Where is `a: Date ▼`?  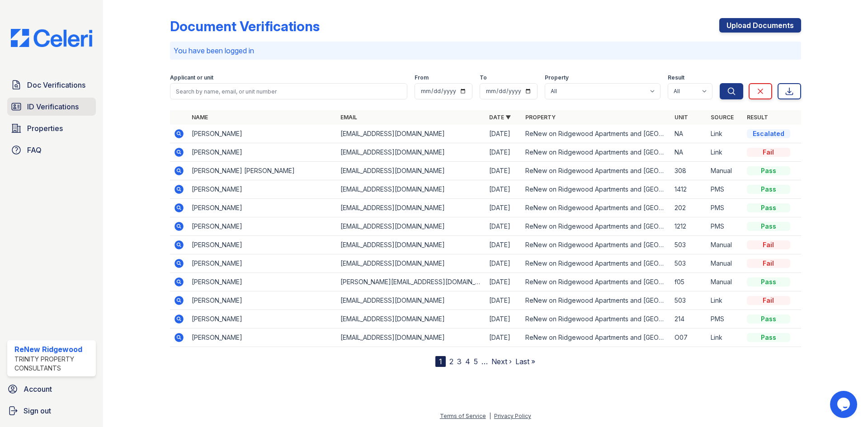 a: Date ▼ is located at coordinates (500, 117).